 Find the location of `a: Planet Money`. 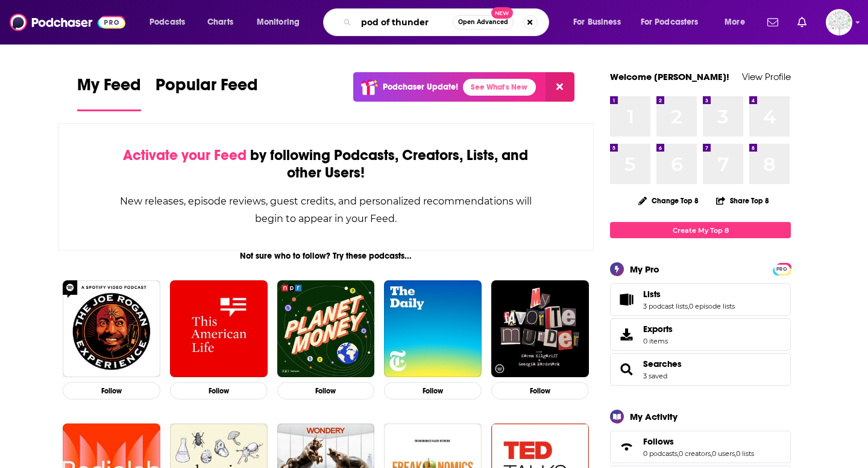

a: Planet Money is located at coordinates (326, 329).